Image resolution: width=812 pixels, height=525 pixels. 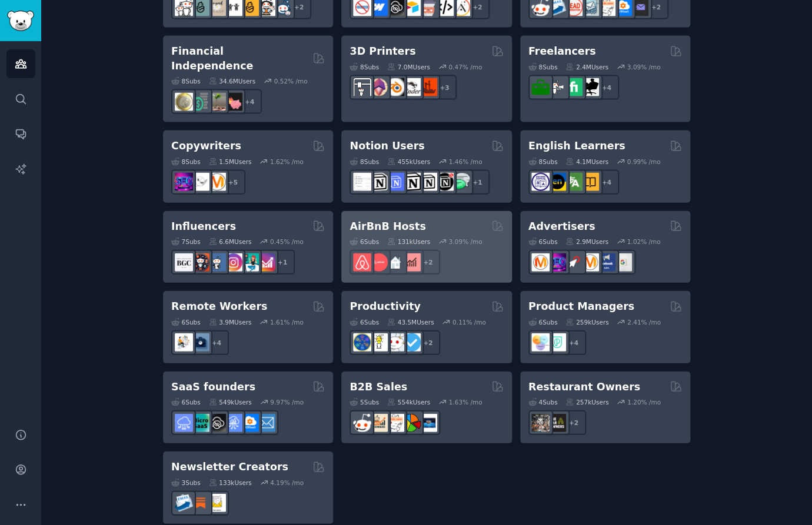 I want to click on img: marketing, so click(x=540, y=262).